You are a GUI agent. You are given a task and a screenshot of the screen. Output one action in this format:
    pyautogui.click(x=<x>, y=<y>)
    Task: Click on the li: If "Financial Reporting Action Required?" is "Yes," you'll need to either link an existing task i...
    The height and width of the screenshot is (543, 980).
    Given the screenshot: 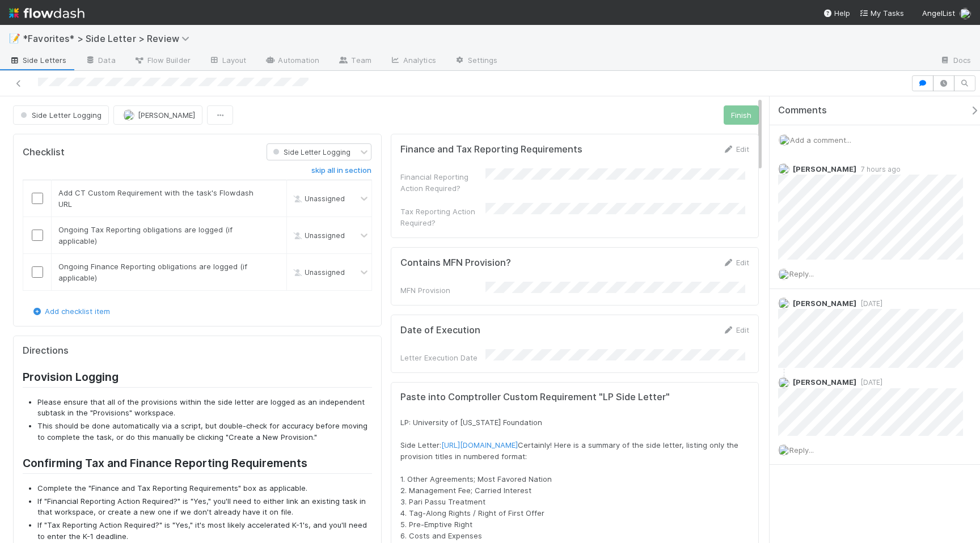 What is the action you would take?
    pyautogui.click(x=205, y=507)
    